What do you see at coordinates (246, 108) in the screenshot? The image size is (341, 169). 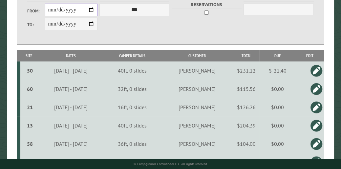 I see `td: $126.26` at bounding box center [246, 108].